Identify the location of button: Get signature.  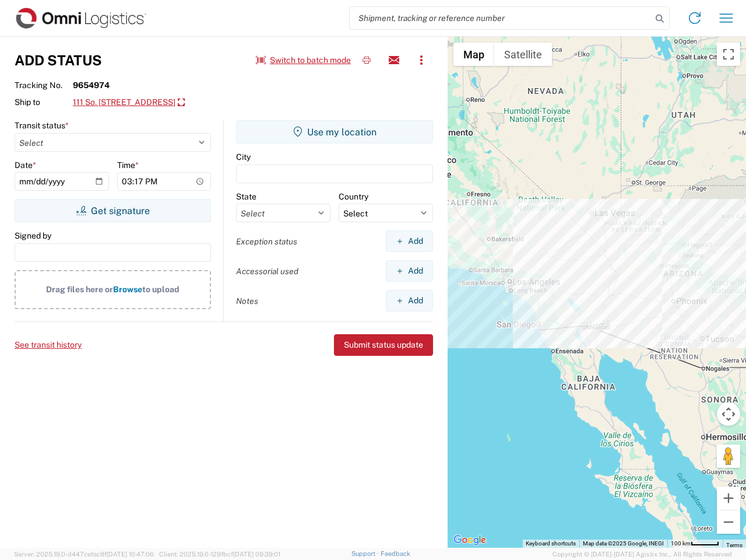
(113, 211).